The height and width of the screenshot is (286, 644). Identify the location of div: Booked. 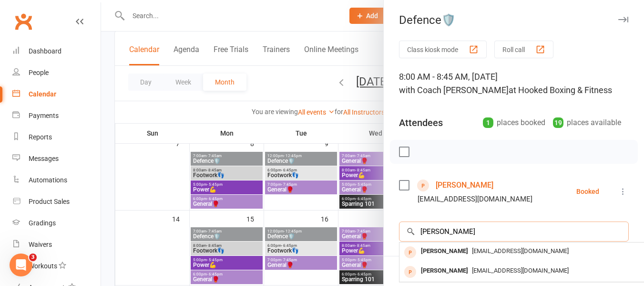
(588, 191).